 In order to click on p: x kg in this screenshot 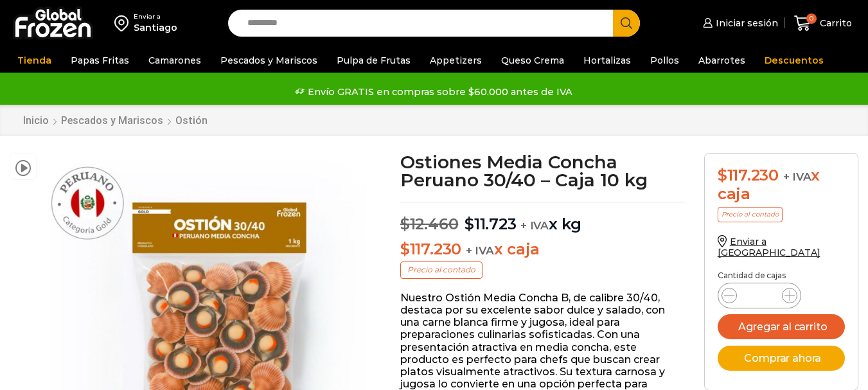, I will do `click(542, 218)`.